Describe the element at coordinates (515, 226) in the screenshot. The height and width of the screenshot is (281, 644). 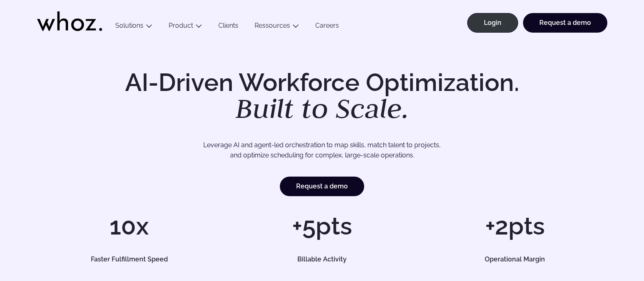
I see `h1: +2pts` at that location.